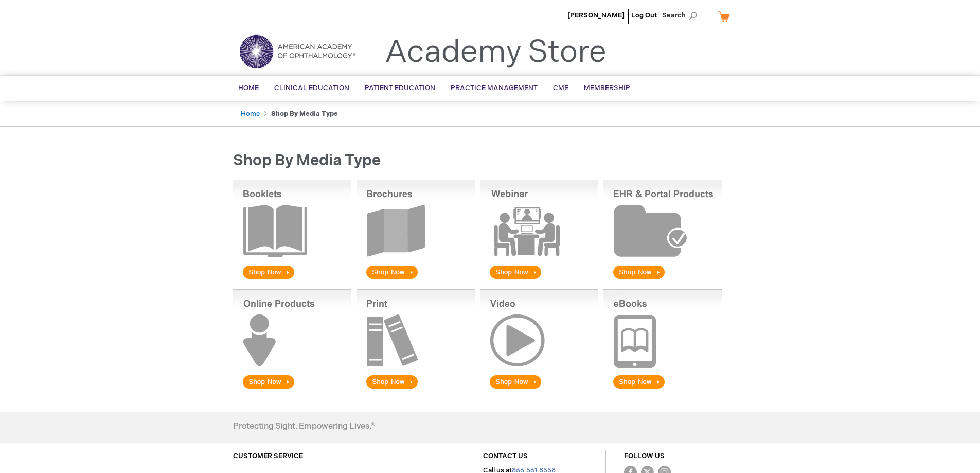  Describe the element at coordinates (304, 114) in the screenshot. I see `strong: Shop by Media Type` at that location.